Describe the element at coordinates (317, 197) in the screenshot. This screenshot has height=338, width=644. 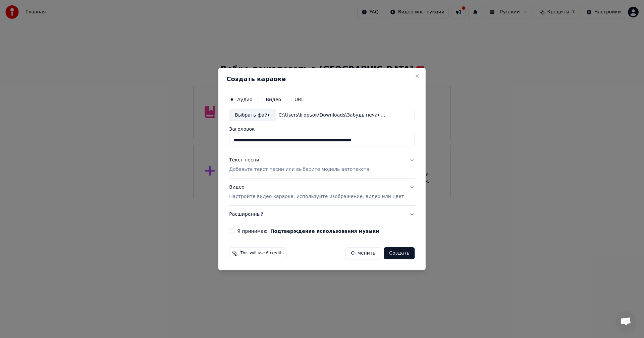
I see `p: Настройте видео караоке: используйте изображение, видео или цвет` at that location.